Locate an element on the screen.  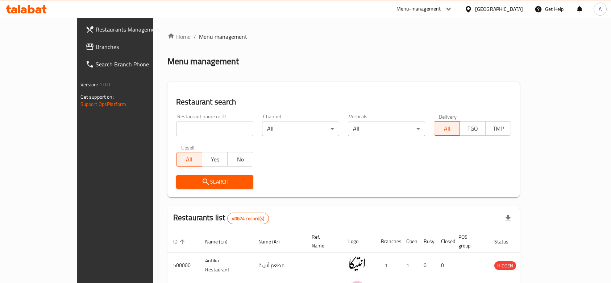
div: Menu-management is located at coordinates (419, 9).